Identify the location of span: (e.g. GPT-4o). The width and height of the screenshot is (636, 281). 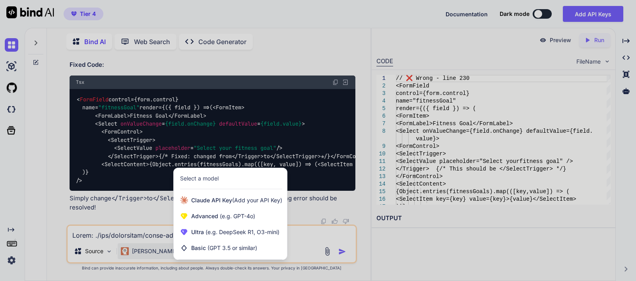
(236, 216).